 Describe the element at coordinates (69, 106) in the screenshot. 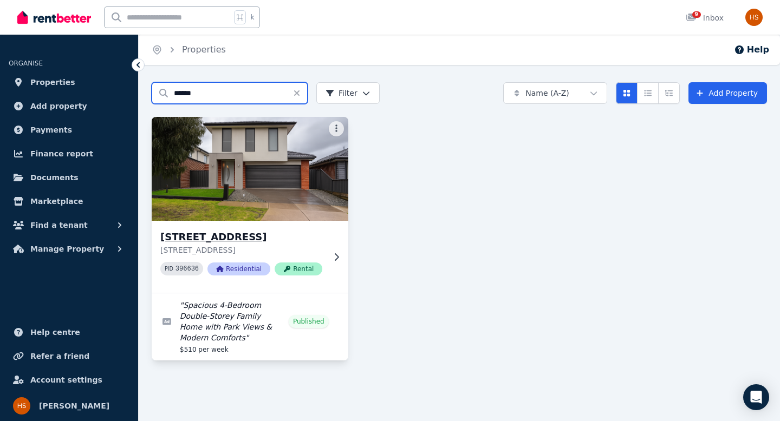

I see `a: Add property` at that location.